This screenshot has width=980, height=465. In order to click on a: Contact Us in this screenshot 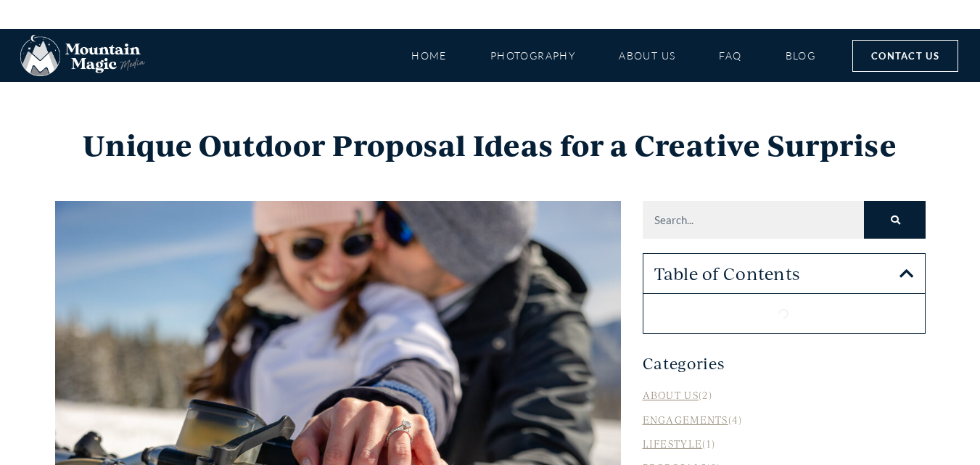, I will do `click(906, 56)`.